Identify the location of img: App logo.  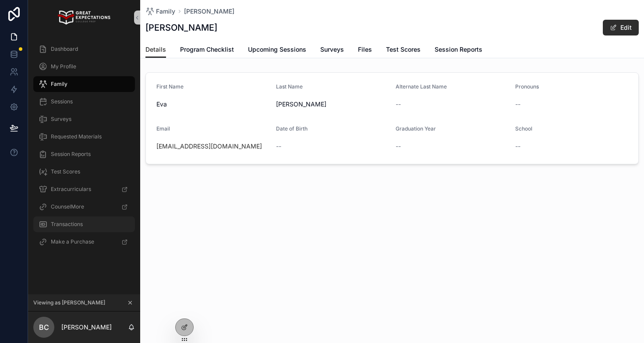
(84, 17).